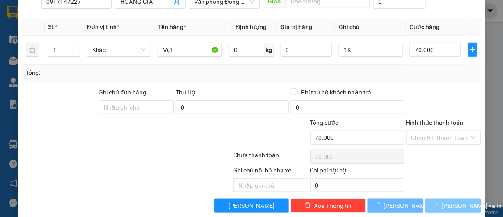 The height and width of the screenshot is (217, 503). I want to click on input: Nhập ghi chú, so click(271, 185).